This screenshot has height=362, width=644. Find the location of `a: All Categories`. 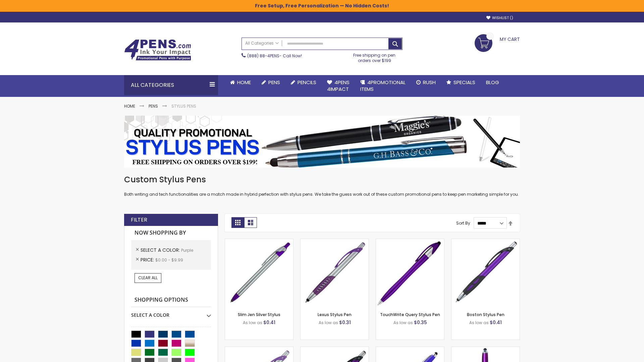

a: All Categories is located at coordinates (262, 43).